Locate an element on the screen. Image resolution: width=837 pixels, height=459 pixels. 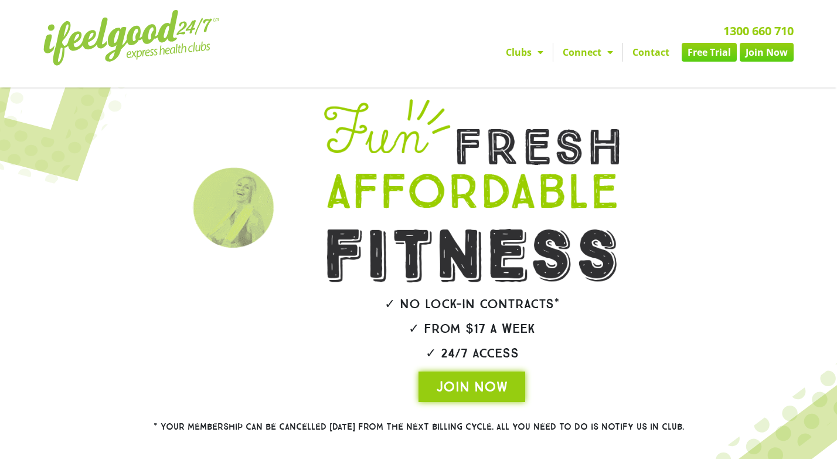
a: Clubs is located at coordinates (525, 52).